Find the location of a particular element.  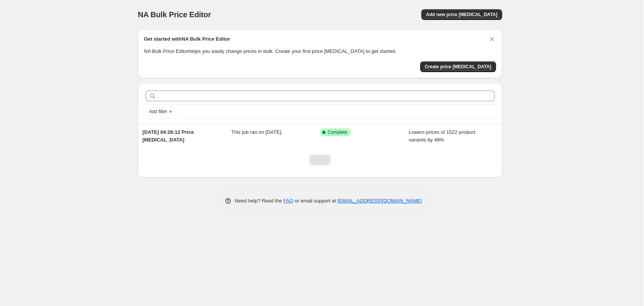

button: Add filter is located at coordinates (161, 112).